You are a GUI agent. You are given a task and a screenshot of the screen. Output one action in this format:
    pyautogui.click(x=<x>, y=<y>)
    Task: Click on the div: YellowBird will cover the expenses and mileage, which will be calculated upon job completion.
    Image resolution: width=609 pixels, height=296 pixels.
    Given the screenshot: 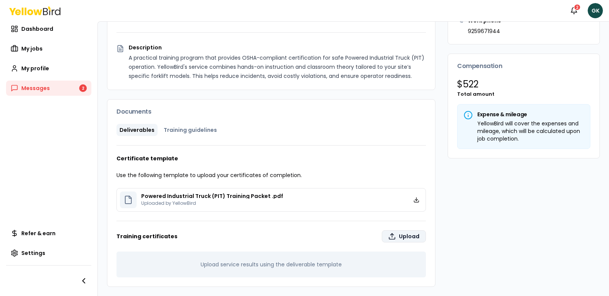 What is the action you would take?
    pyautogui.click(x=524, y=131)
    